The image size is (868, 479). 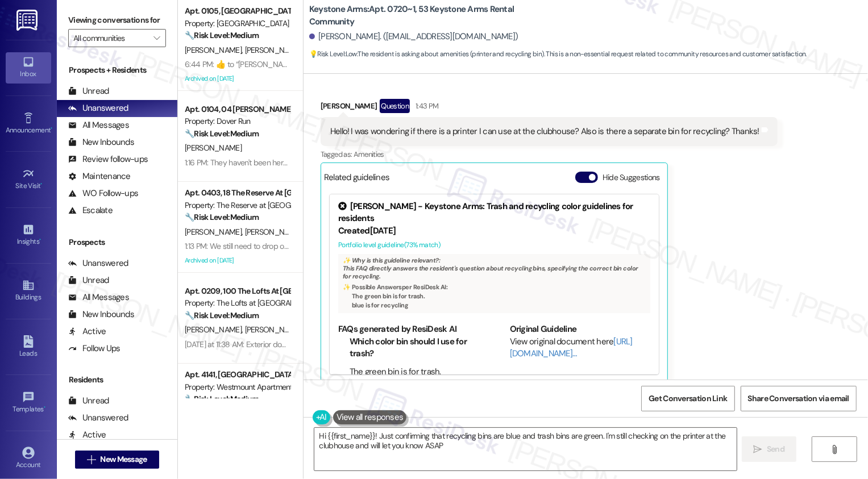 I want to click on div: Property: Dover Run, so click(x=237, y=121).